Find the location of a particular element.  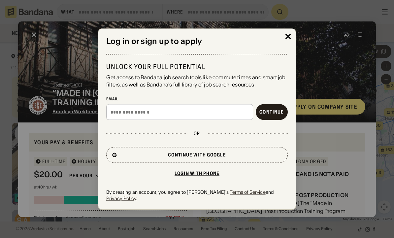

div: Get access to Bandana job search tools like commute times and smart job filters, as well as Banda... is located at coordinates (197, 81).